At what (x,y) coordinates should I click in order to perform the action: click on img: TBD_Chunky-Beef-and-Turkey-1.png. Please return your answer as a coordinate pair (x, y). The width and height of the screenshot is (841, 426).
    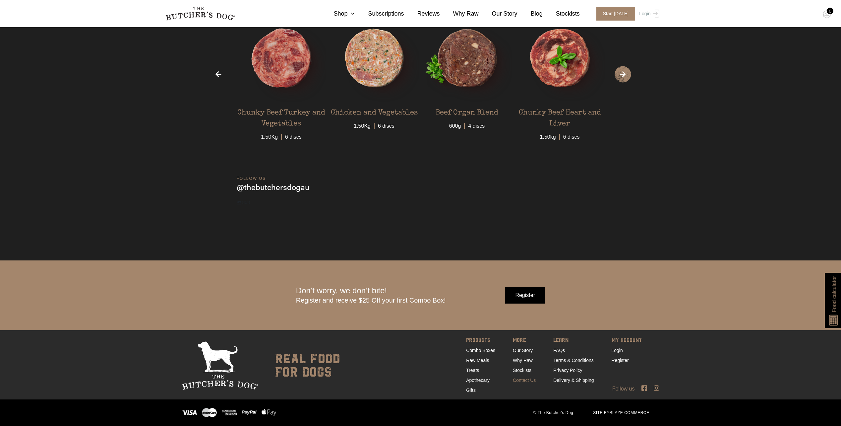
    Looking at the image, I should click on (282, 58).